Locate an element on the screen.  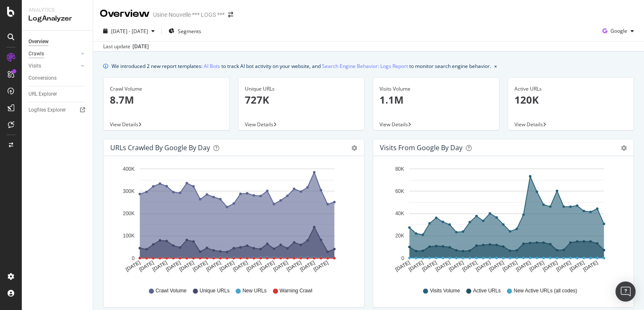
a: URL Explorer is located at coordinates (58, 94).